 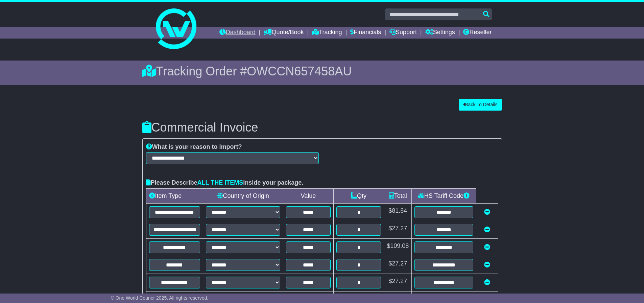 I want to click on label: What is your reason to import?, so click(x=194, y=147).